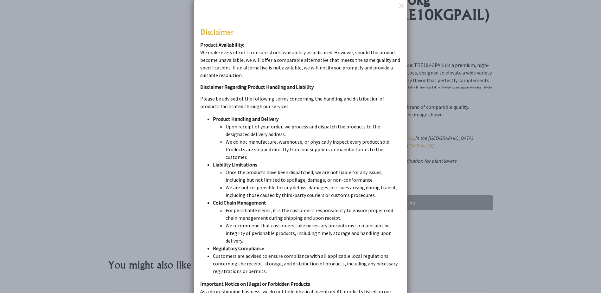  What do you see at coordinates (257, 87) in the screenshot?
I see `strong: Disclaimer Regarding Product Handling and Liability` at bounding box center [257, 87].